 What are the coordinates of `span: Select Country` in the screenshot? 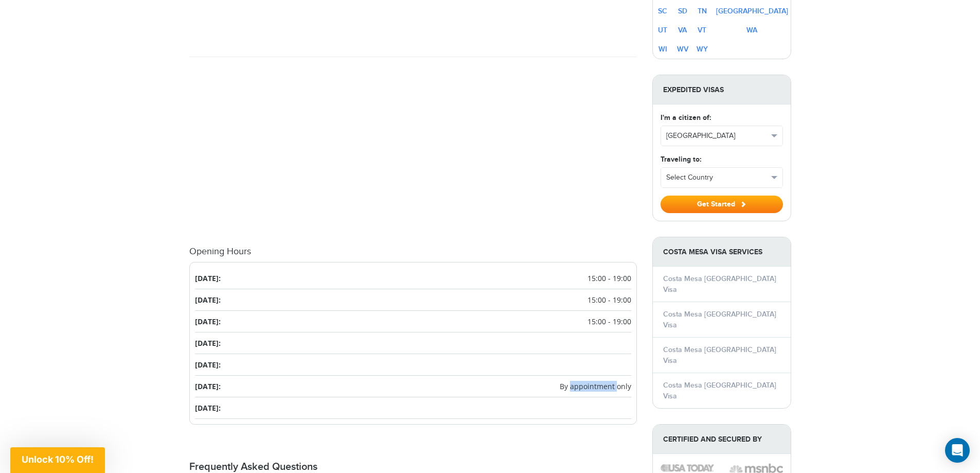 It's located at (717, 178).